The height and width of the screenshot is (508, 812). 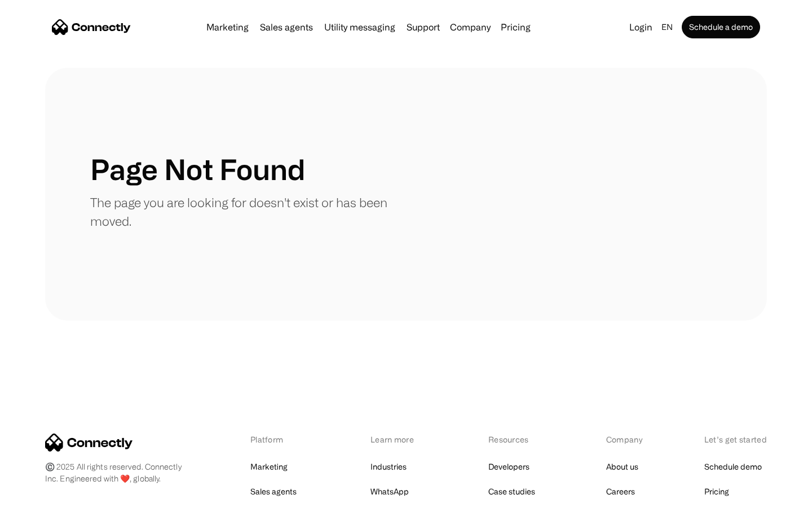 What do you see at coordinates (511, 491) in the screenshot?
I see `a: Case studies` at bounding box center [511, 491].